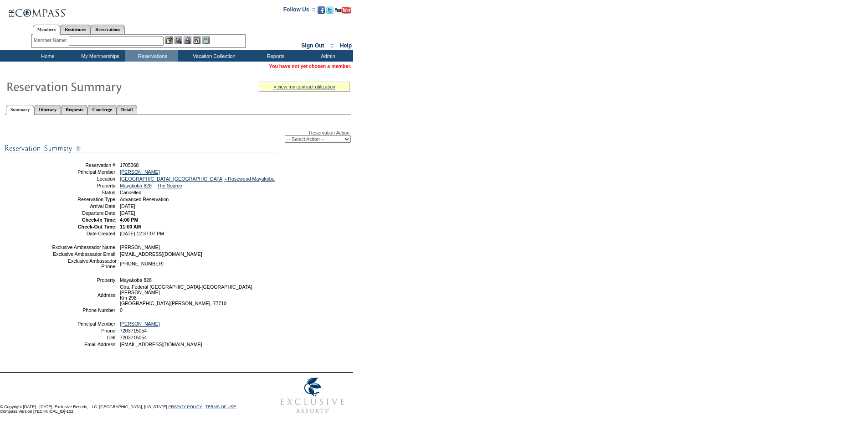 The image size is (868, 431). I want to click on a: Members, so click(47, 29).